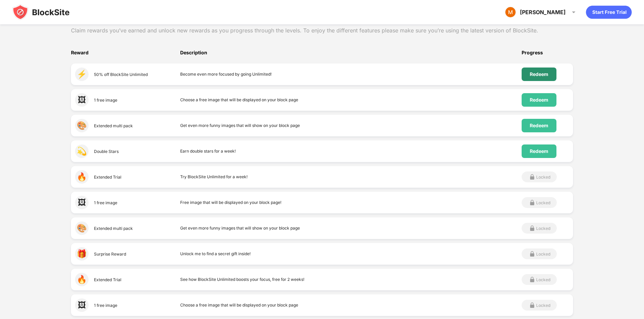 This screenshot has width=644, height=319. What do you see at coordinates (323, 30) in the screenshot?
I see `div: Claim rewards you’ve earned and unlock new rewards as you progress through the levels. To enjoy t...` at bounding box center [323, 30].